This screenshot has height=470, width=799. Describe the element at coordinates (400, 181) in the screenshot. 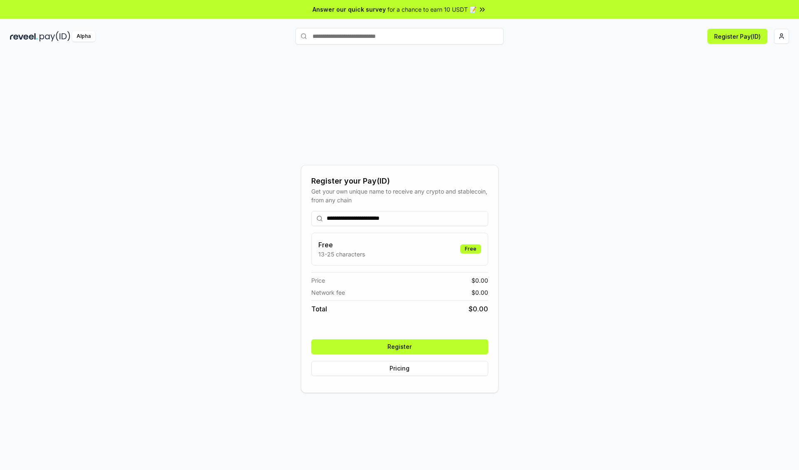

I see `div: Register your Pay(ID)` at that location.